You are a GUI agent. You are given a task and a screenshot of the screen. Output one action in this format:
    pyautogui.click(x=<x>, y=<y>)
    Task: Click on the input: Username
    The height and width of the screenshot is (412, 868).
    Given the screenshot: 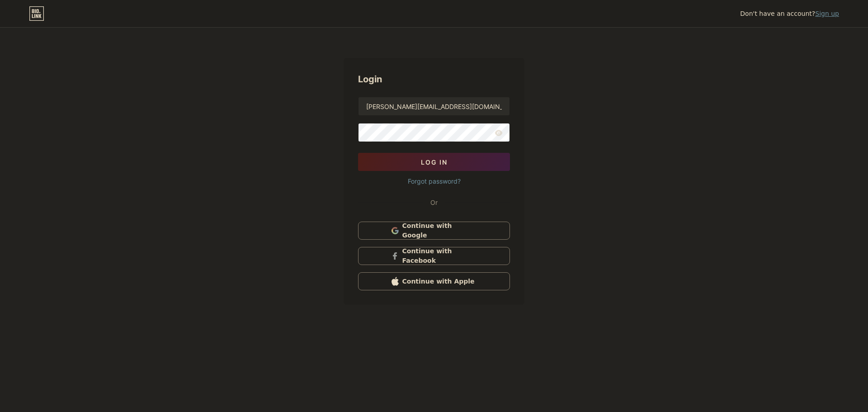 What is the action you would take?
    pyautogui.click(x=434, y=106)
    